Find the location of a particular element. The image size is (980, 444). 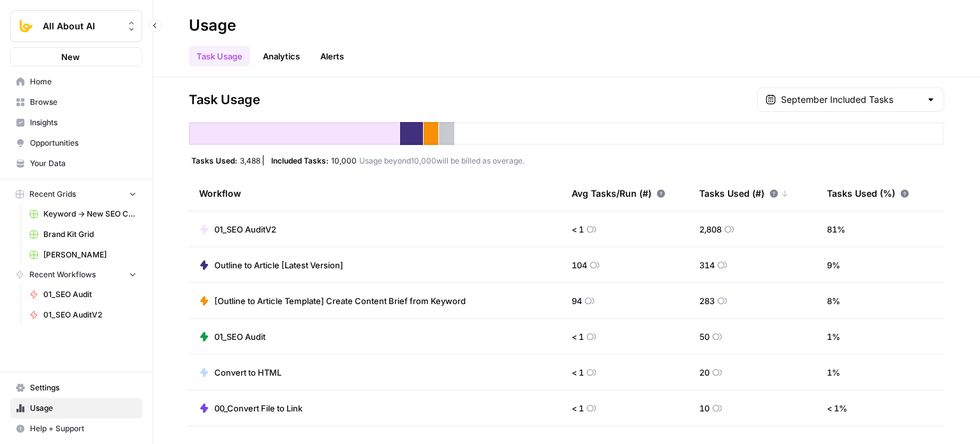

span: 10 is located at coordinates (705, 408).